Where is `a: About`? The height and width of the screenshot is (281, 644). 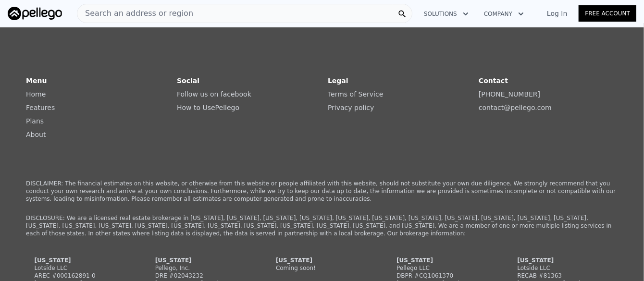 a: About is located at coordinates (36, 135).